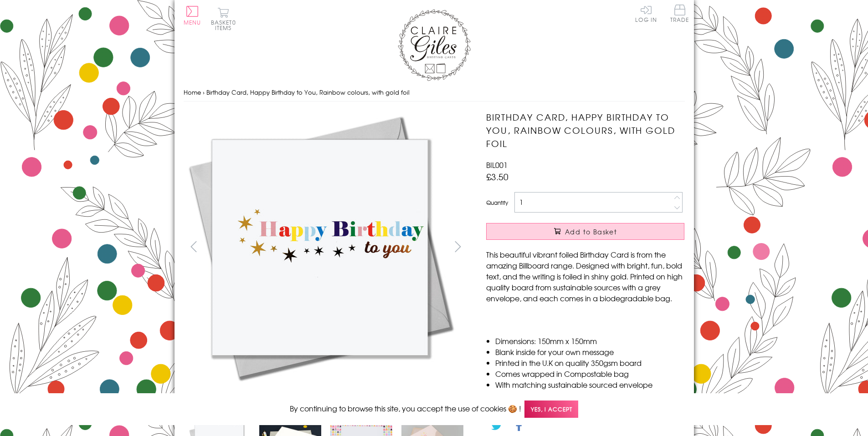 The image size is (868, 436). I want to click on button: Add to Basket, so click(585, 232).